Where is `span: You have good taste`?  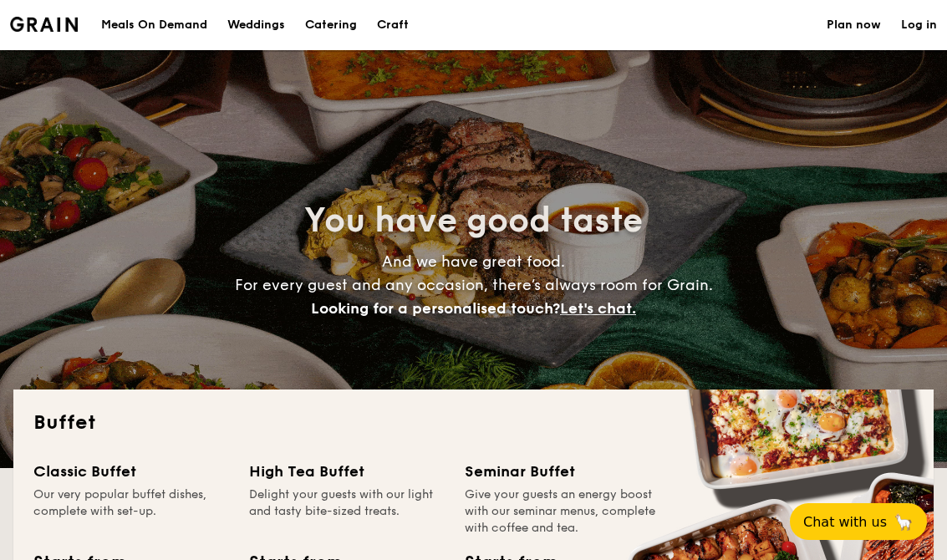 span: You have good taste is located at coordinates (473, 220).